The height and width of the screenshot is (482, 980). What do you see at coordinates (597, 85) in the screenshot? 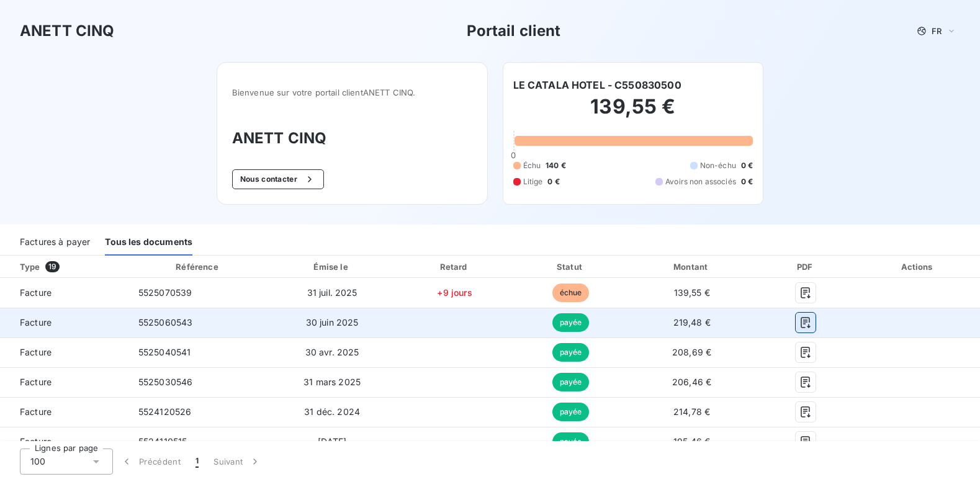
I see `h6: LE CATALA HOTEL - C550830500` at bounding box center [597, 85].